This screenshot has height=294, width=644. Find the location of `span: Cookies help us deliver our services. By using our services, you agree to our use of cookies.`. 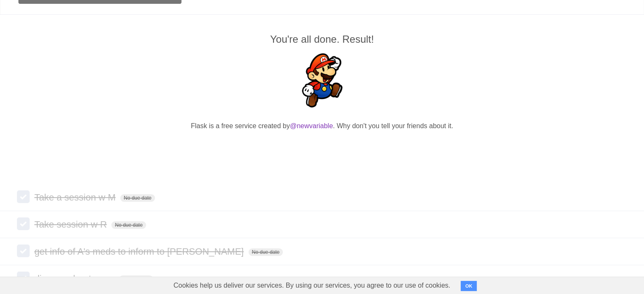

span: Cookies help us deliver our services. By using our services, you agree to our use of cookies. is located at coordinates (312, 286).